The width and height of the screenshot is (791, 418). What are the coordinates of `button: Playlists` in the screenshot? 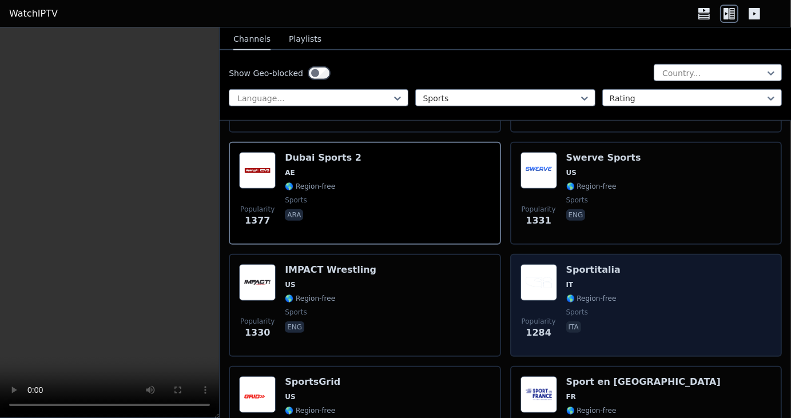 It's located at (305, 39).